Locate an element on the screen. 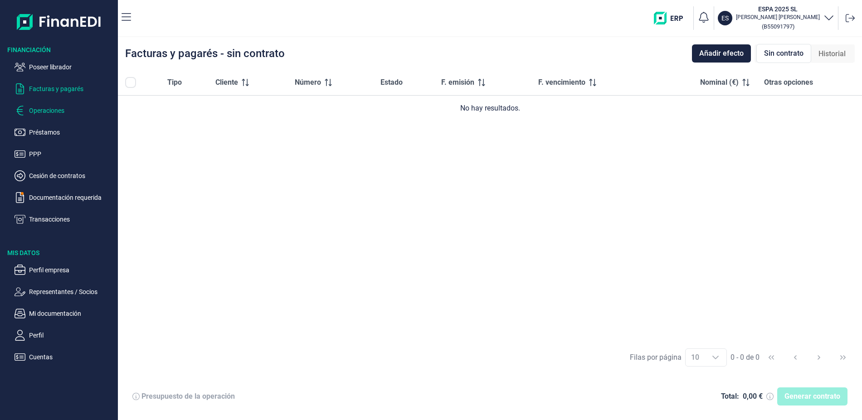  div: Sin contrato is located at coordinates (783, 53).